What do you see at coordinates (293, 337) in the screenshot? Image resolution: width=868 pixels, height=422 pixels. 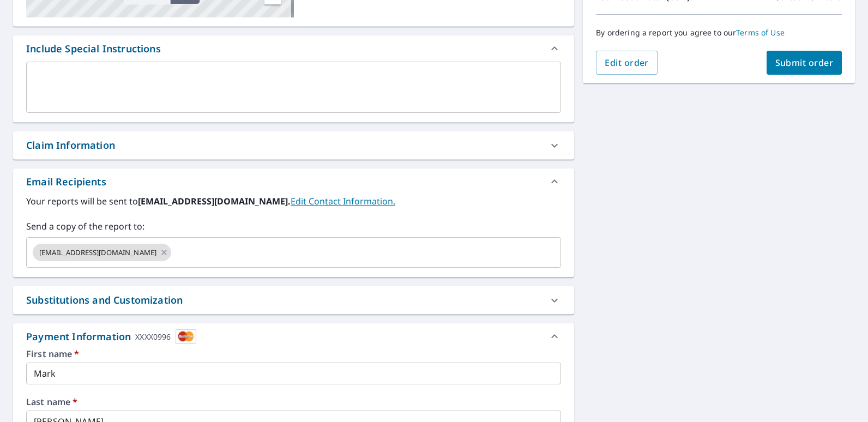 I see `div: Payment InformationXXXX0996cardImage` at bounding box center [293, 337].